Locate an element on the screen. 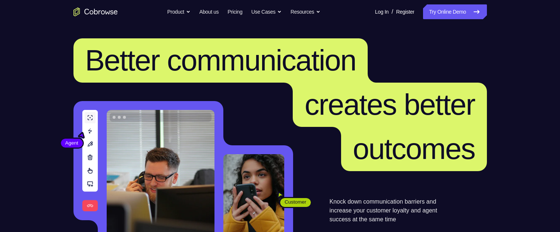 The height and width of the screenshot is (232, 560). p: Knock down communication barriers and increase your customer loyalty and agent success at the sam... is located at coordinates (390, 211).